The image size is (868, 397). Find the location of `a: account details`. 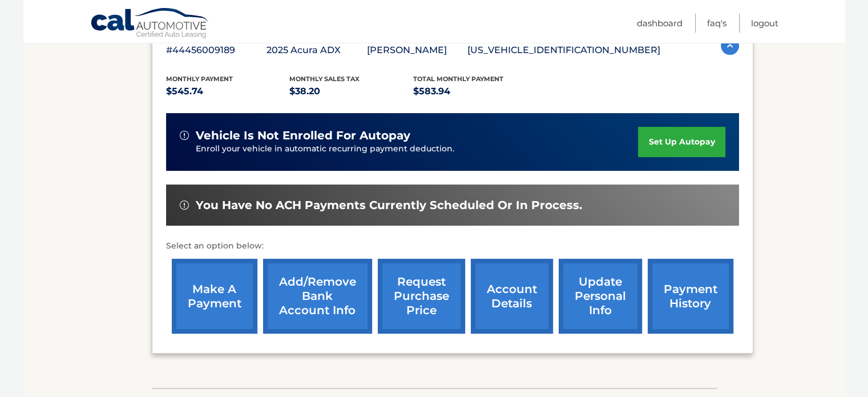

a: account details is located at coordinates (512, 296).